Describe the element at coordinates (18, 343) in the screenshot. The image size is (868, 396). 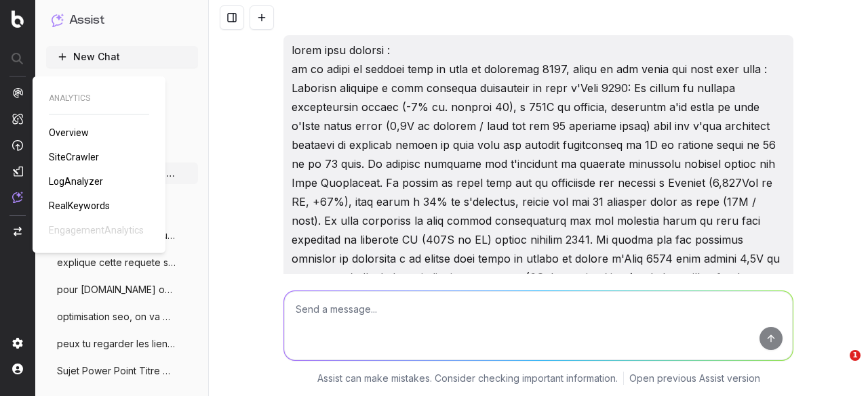
I see `img: Setting` at that location.